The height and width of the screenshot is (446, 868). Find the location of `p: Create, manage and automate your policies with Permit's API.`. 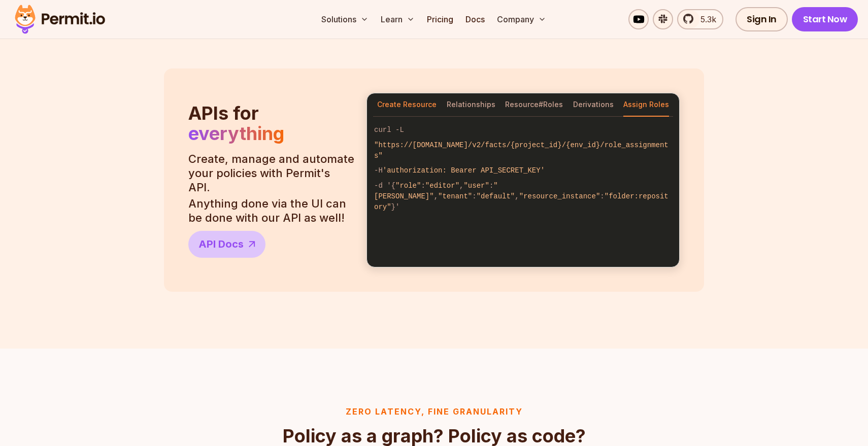

p: Create, manage and automate your policies with Permit's API. is located at coordinates (271, 173).